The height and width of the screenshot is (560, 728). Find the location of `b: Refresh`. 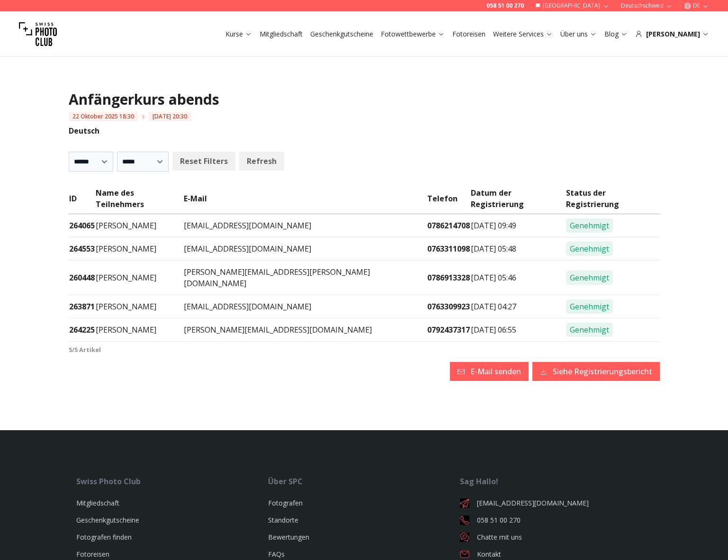

b: Refresh is located at coordinates (261, 161).